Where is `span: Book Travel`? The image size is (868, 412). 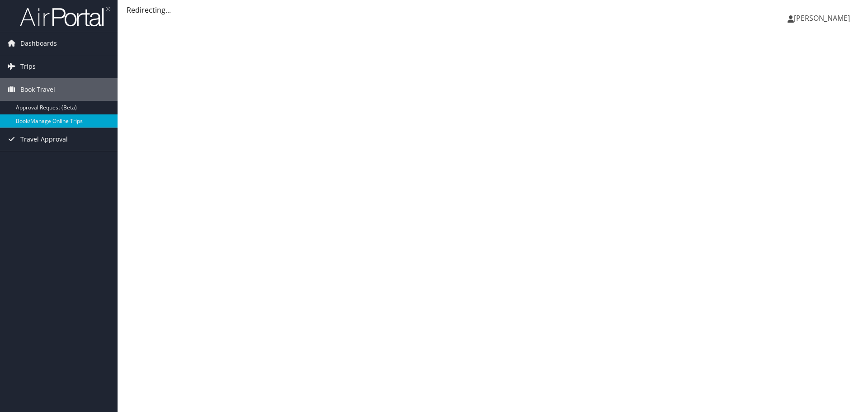
span: Book Travel is located at coordinates (38, 89).